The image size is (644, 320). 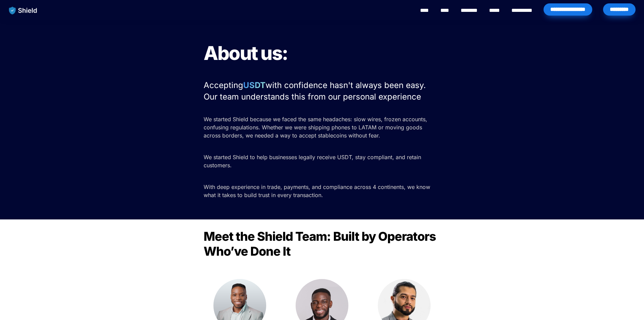 What do you see at coordinates (313, 161) in the screenshot?
I see `span: We started Shield to help businesses legally receive USDT, stay compliant, and retain customers.` at bounding box center [313, 161].